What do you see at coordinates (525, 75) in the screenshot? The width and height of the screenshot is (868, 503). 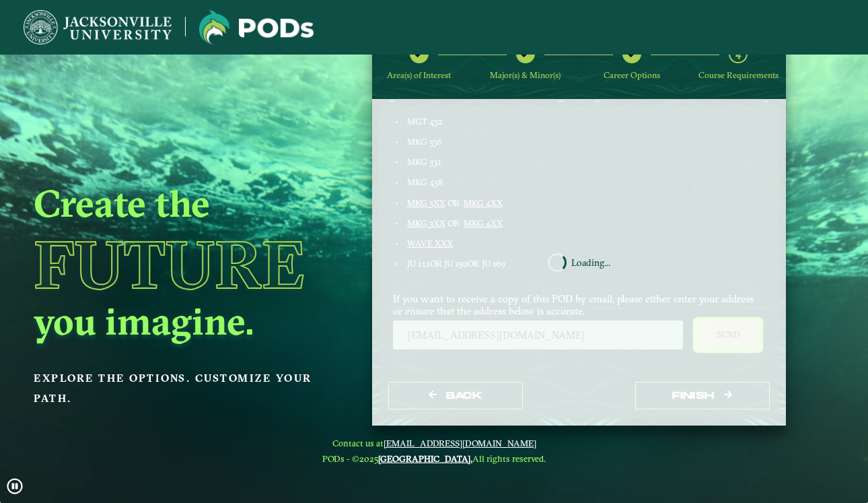 I see `span: Major(s) & Minor(s)` at bounding box center [525, 75].